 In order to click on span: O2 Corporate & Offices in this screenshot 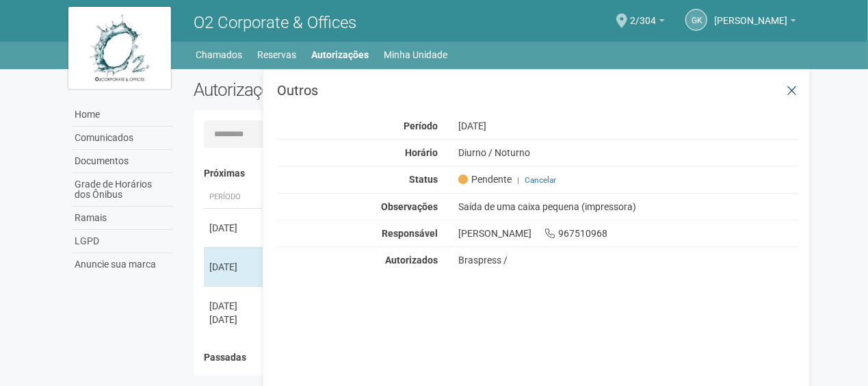, I will do `click(275, 23)`.